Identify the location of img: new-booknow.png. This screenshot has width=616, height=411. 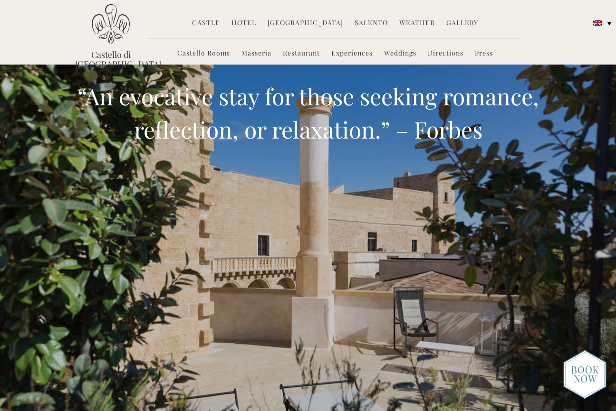
(584, 375).